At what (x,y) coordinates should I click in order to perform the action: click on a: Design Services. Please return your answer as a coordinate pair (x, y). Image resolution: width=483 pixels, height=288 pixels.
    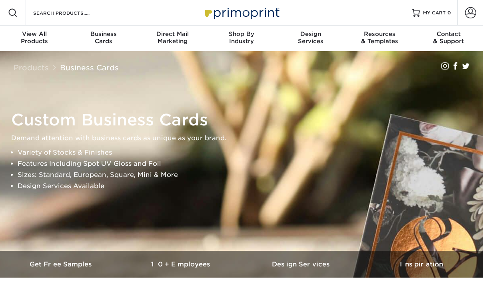
    Looking at the image, I should click on (301, 264).